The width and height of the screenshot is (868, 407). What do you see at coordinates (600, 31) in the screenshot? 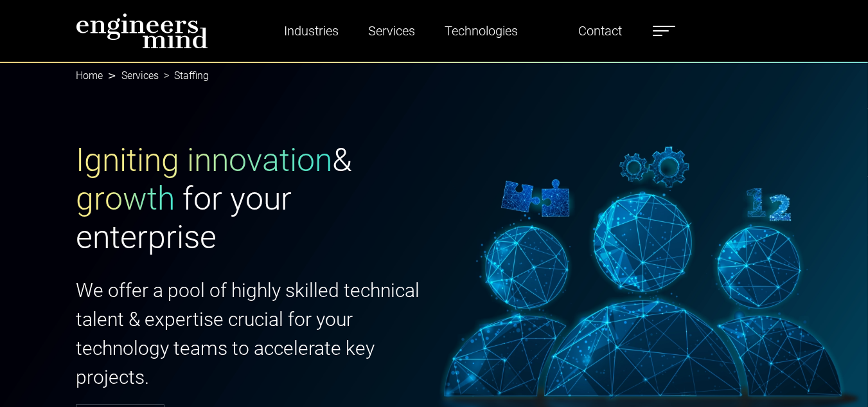
I see `a: Contact` at bounding box center [600, 31].